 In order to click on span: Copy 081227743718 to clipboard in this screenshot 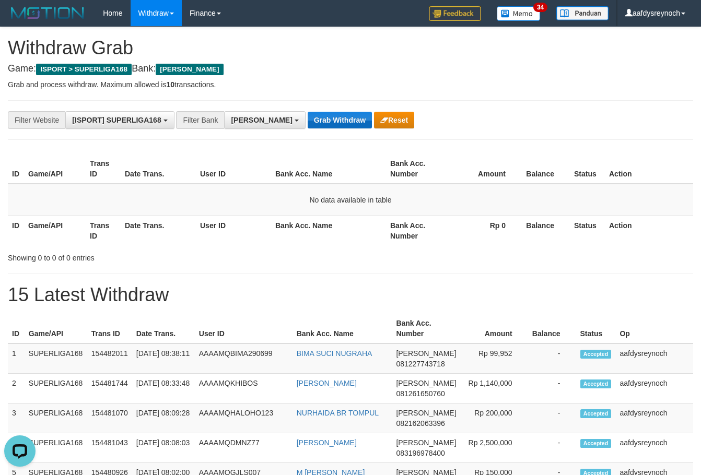, I will do `click(420, 364)`.